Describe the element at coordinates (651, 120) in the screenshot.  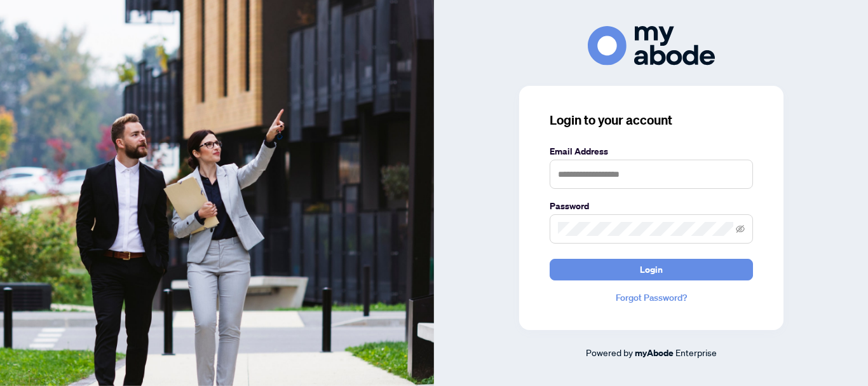
I see `h3: Login to your account` at that location.